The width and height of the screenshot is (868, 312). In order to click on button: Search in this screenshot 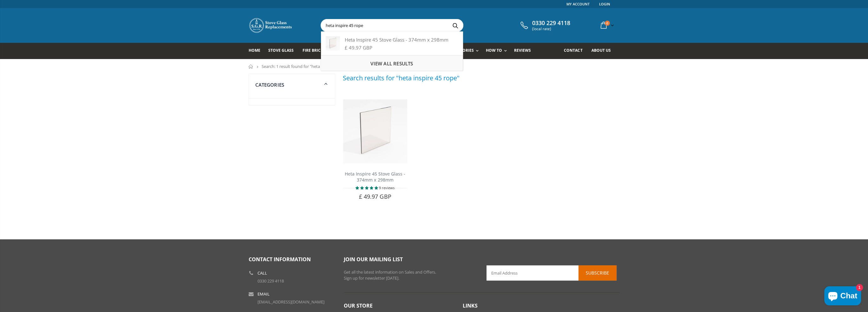, I will do `click(455, 25)`.